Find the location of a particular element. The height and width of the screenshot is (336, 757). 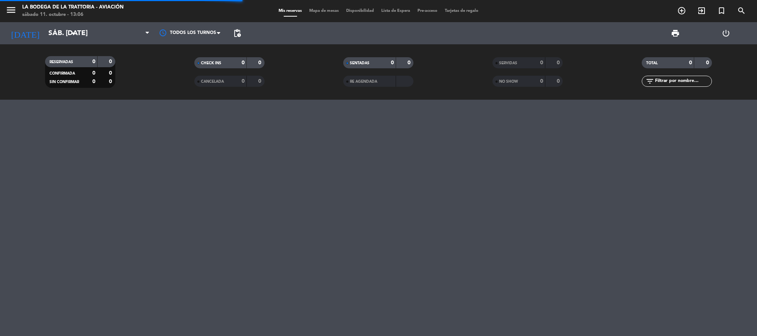

span: Mis reservas is located at coordinates (290, 11).